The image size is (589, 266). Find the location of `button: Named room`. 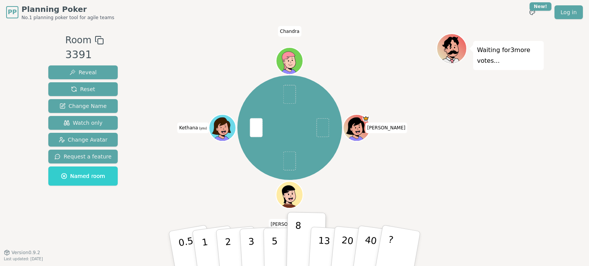

button: Named room is located at coordinates (83, 176).